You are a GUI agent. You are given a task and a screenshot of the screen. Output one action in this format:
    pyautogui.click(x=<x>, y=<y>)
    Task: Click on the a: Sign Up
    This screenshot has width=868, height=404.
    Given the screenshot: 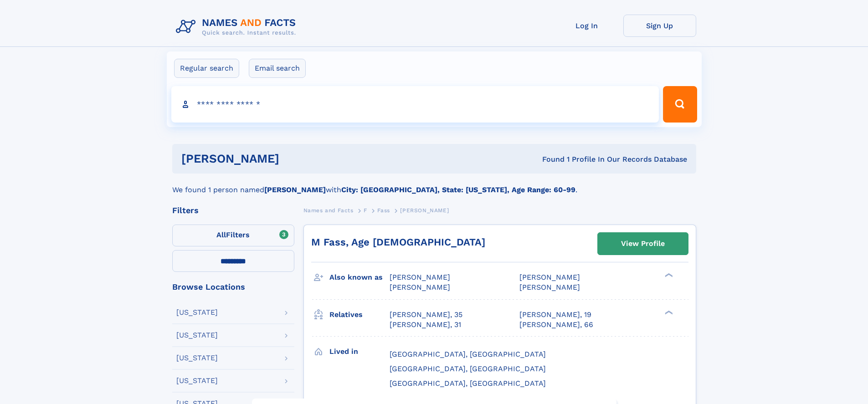 What is the action you would take?
    pyautogui.click(x=660, y=25)
    